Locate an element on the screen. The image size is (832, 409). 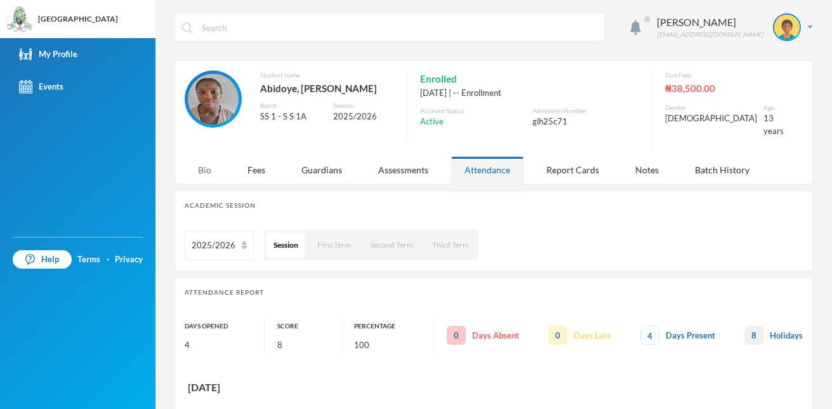
div: Days Absent is located at coordinates (483, 335).